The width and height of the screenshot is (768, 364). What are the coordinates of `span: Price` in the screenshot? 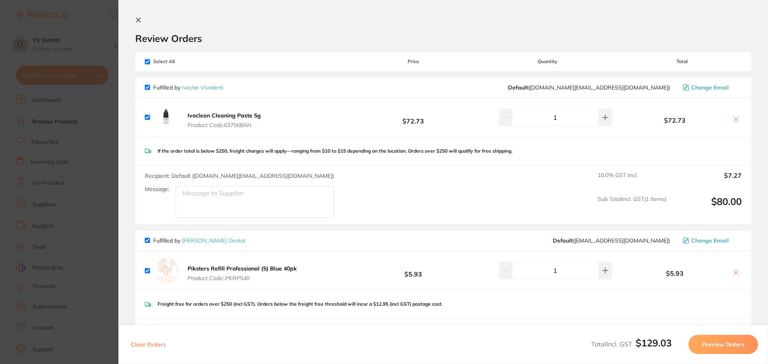 It's located at (413, 62).